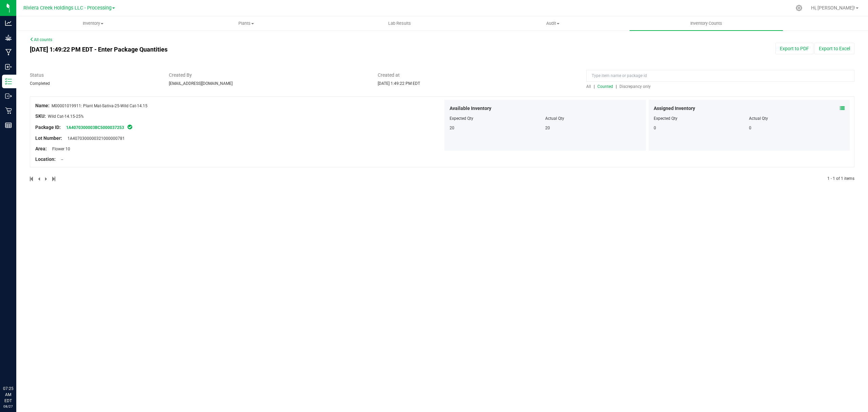  I want to click on span: Name:, so click(43, 105).